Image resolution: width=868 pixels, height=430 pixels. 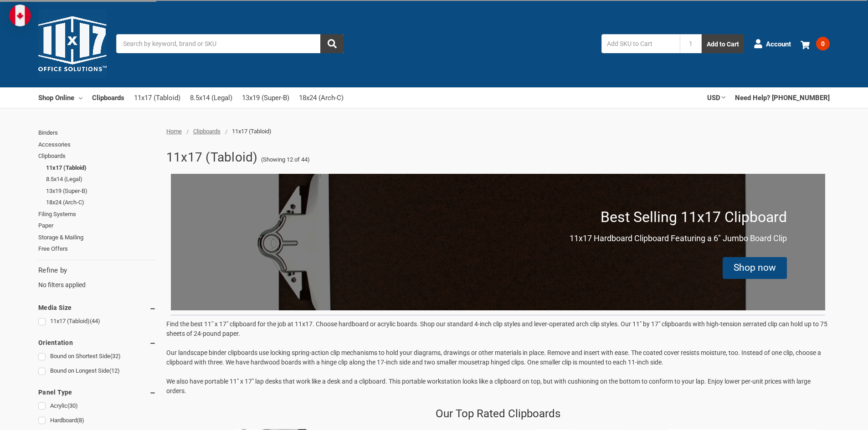 I want to click on span: Find the best 11" x 17" clipboard for the job at 11x17. Choose hardboard or acrylic boards. Shop ..., so click(x=497, y=328).